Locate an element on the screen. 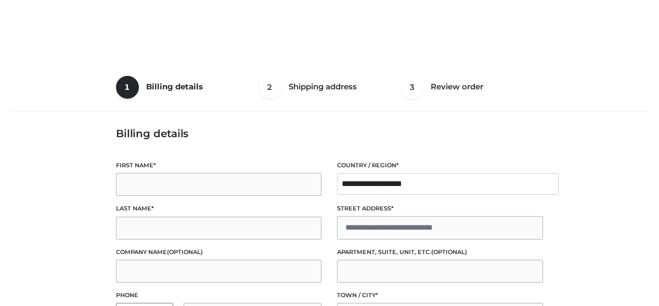  span: Shipping address is located at coordinates (322, 86).